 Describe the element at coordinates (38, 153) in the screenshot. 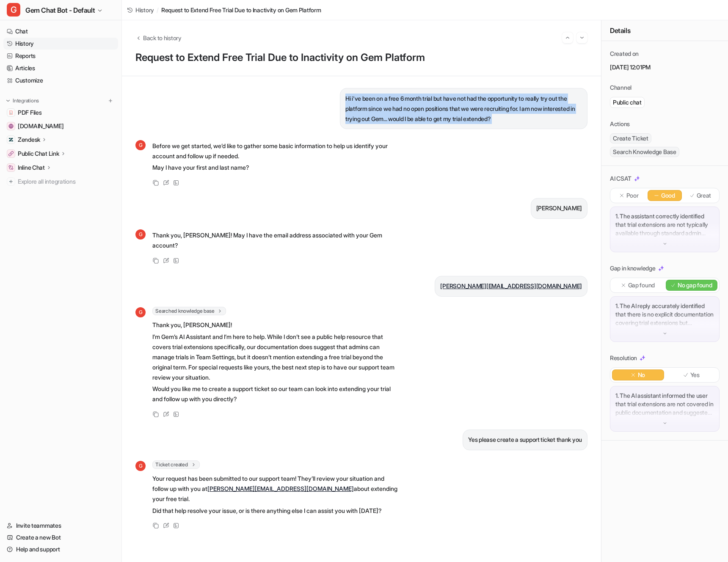

I see `p: Public Chat Link` at that location.